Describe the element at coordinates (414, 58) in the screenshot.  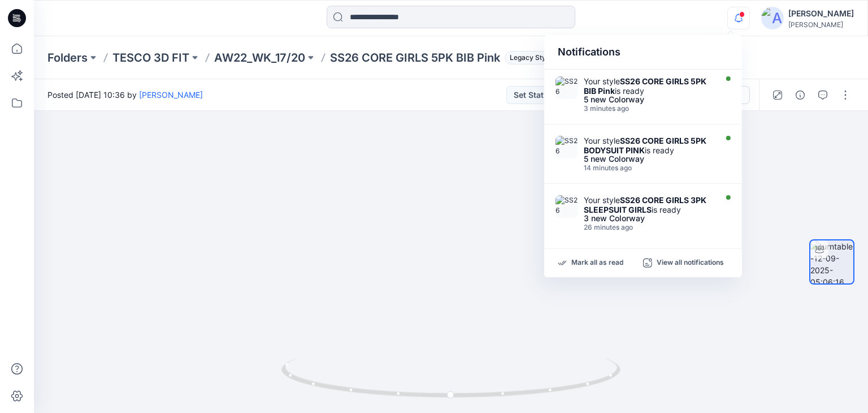
I see `p: SS26 CORE GIRLS 5PK BIB Pink` at that location.